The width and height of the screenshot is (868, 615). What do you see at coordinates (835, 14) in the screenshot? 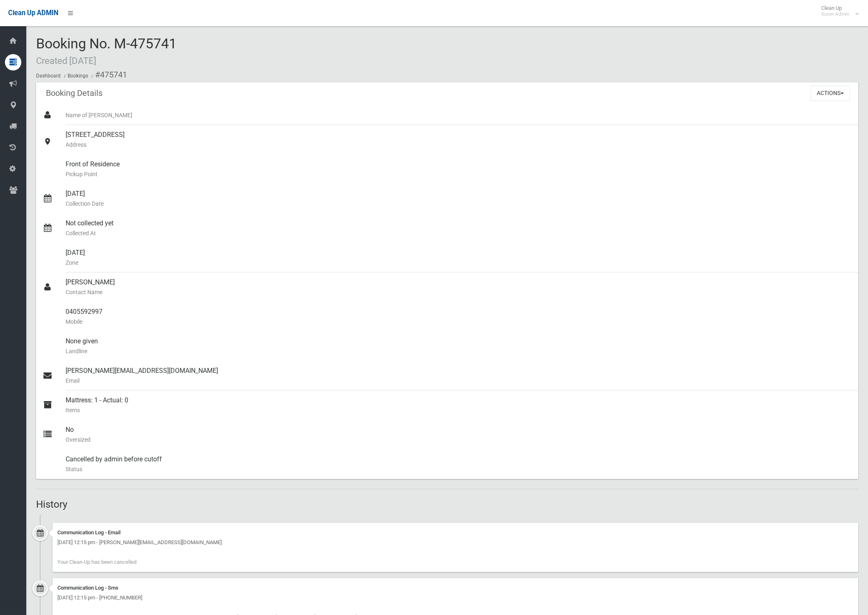
I see `small: Super Admin` at bounding box center [835, 14].